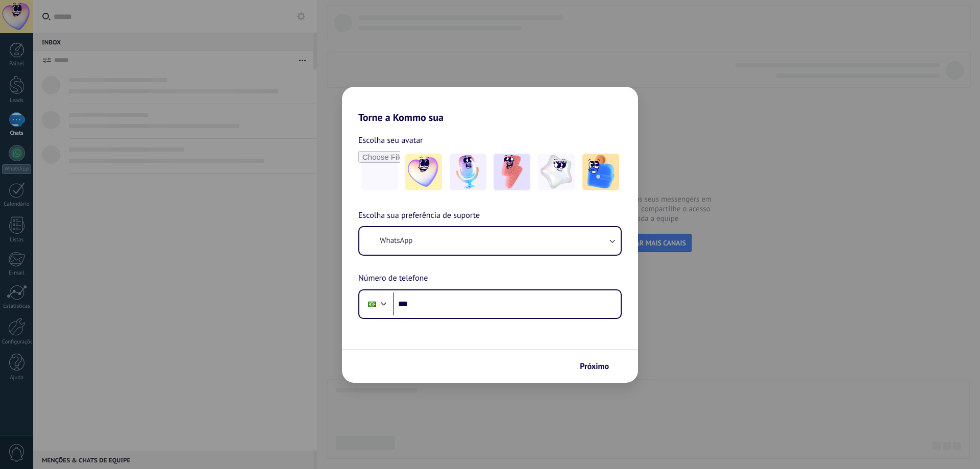 The height and width of the screenshot is (469, 980). What do you see at coordinates (595, 366) in the screenshot?
I see `span: Próximo` at bounding box center [595, 366].